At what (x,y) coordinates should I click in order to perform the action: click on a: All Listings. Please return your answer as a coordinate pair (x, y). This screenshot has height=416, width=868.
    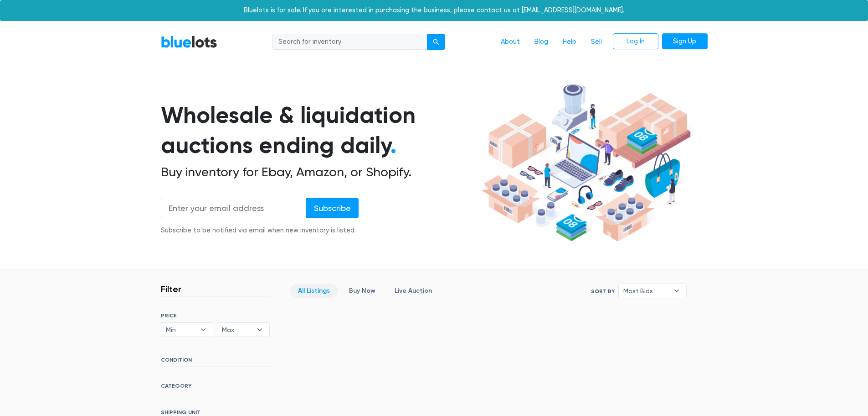
    Looking at the image, I should click on (314, 290).